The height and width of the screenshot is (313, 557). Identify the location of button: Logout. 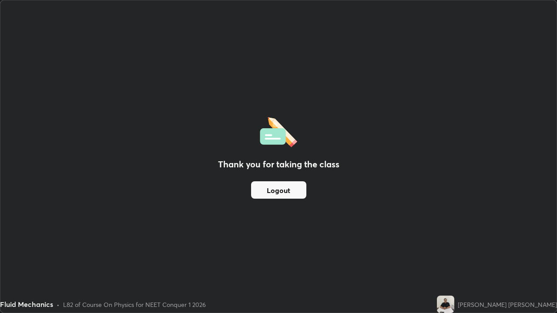
(278, 190).